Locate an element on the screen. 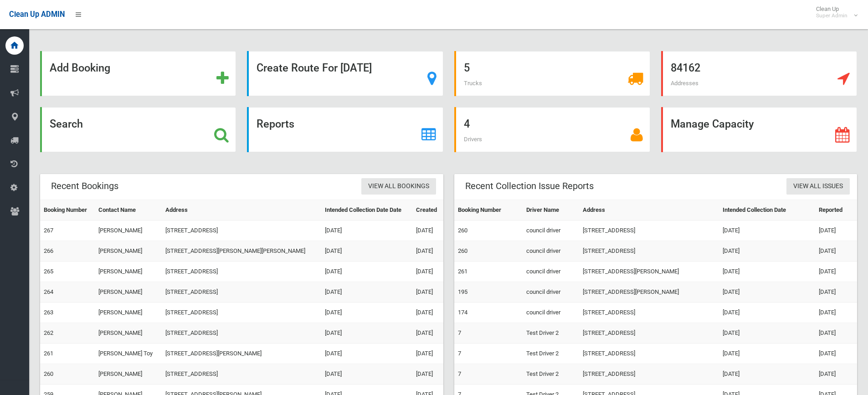  strong: Add Booking is located at coordinates (80, 68).